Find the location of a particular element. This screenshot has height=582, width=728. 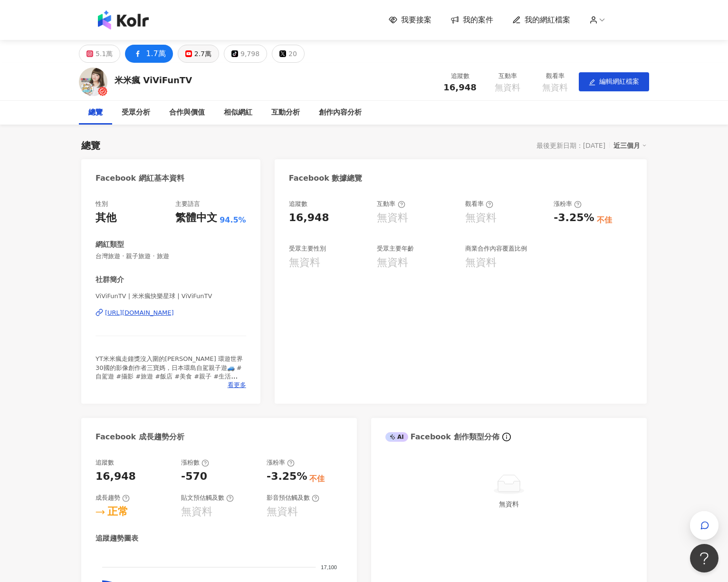

span: edit is located at coordinates (593, 82).